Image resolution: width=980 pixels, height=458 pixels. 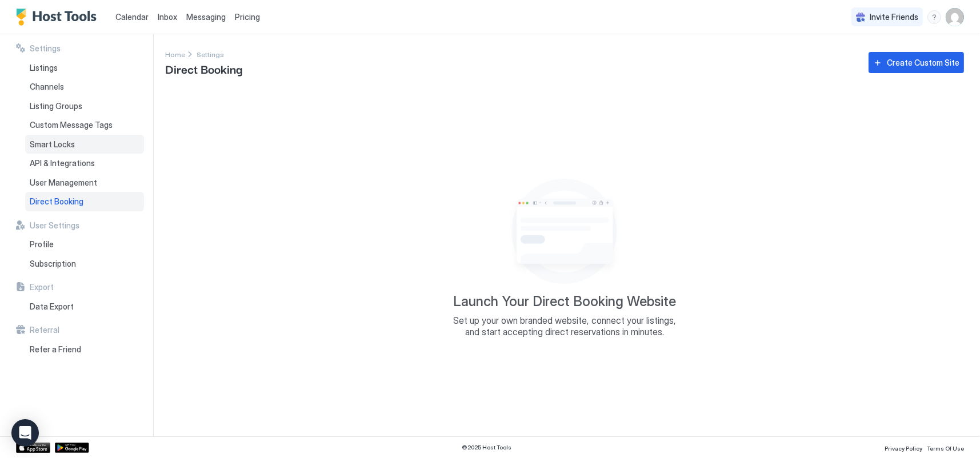 I want to click on div: Open Intercom Messenger, so click(x=25, y=433).